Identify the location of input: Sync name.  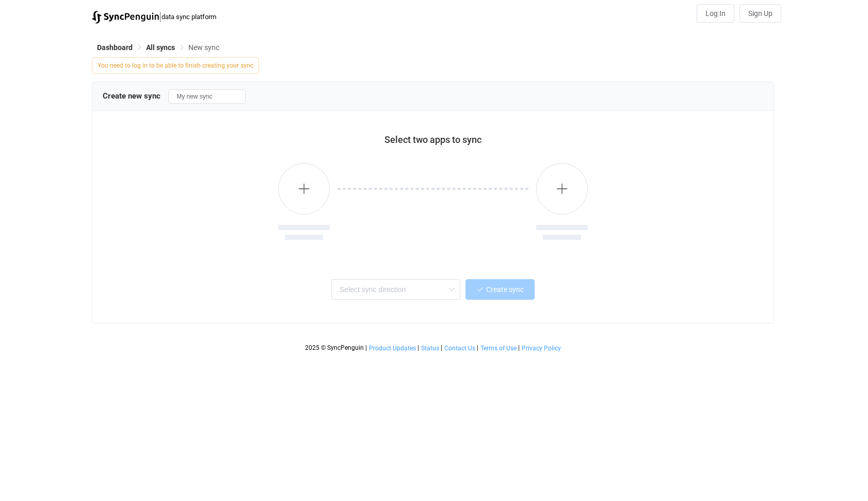
(207, 97).